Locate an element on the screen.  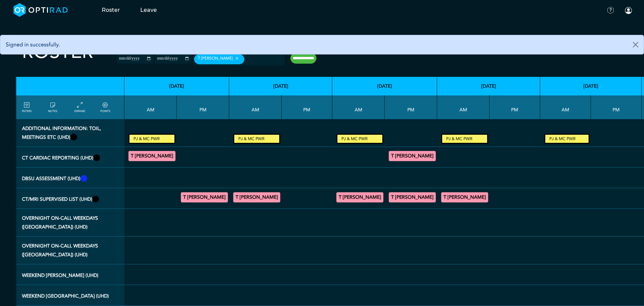
div: CT Cardiac 09:00 - 14:00 is located at coordinates (152, 156).